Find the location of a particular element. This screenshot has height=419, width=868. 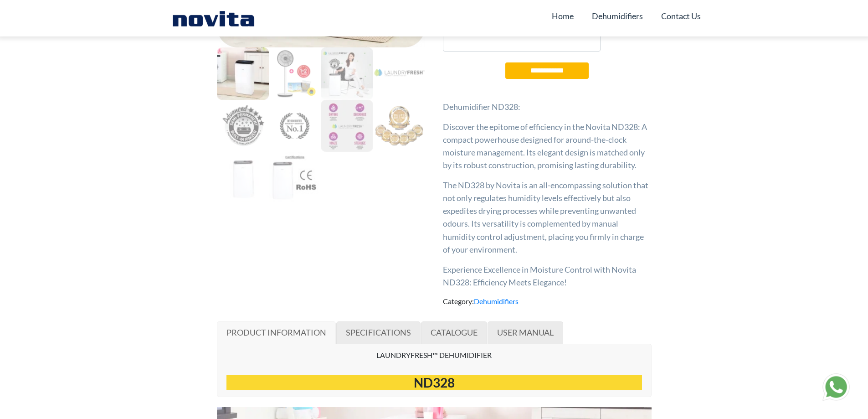

a: SPECIFICATIONS is located at coordinates (378, 332).